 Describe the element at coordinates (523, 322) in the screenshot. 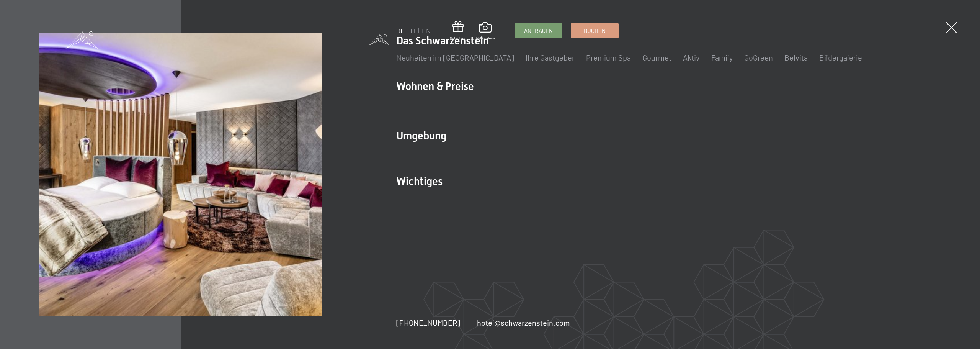

I see `a: hotel@schwarzenstein.com` at that location.